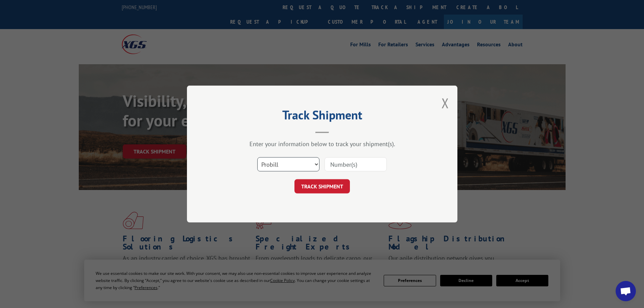 The width and height of the screenshot is (644, 308). What do you see at coordinates (322, 186) in the screenshot?
I see `button: TRACK SHIPMENT` at bounding box center [322, 186].